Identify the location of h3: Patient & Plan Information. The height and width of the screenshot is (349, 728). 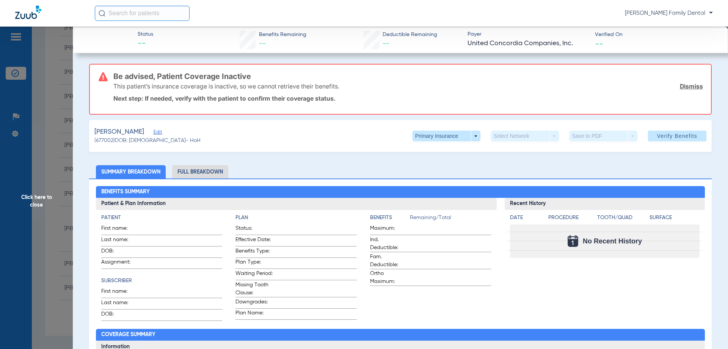
(296, 204).